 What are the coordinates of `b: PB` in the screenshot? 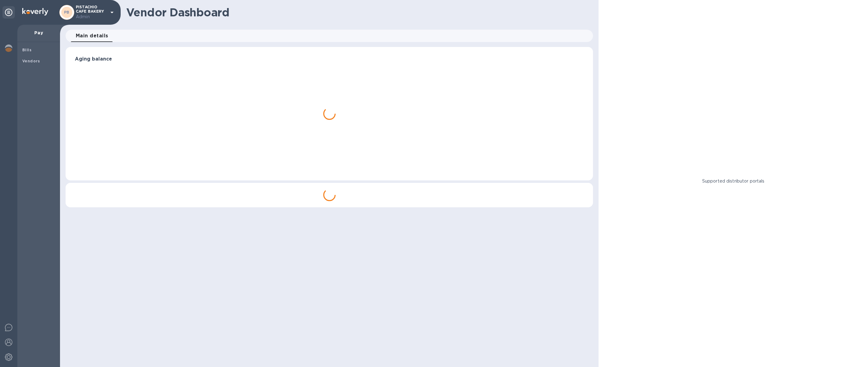 It's located at (67, 12).